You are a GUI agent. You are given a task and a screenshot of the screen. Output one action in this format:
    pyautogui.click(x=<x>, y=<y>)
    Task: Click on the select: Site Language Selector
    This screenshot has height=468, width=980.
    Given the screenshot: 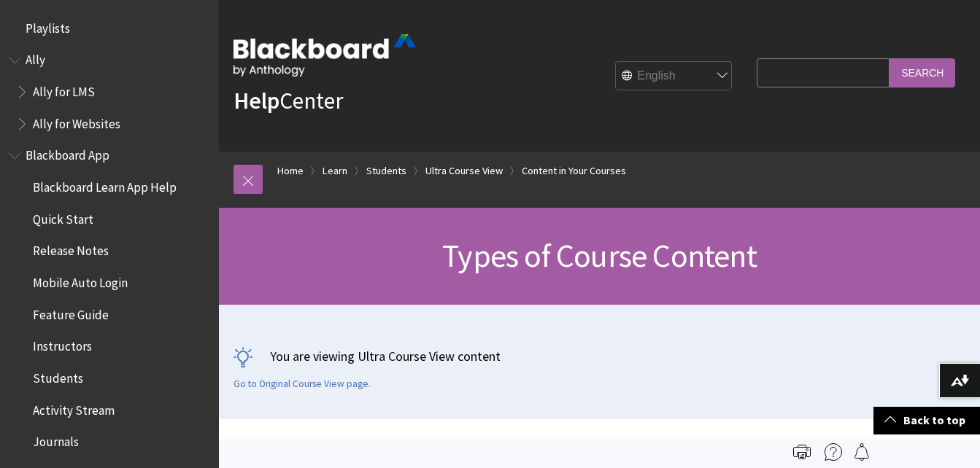 What is the action you would take?
    pyautogui.click(x=674, y=77)
    